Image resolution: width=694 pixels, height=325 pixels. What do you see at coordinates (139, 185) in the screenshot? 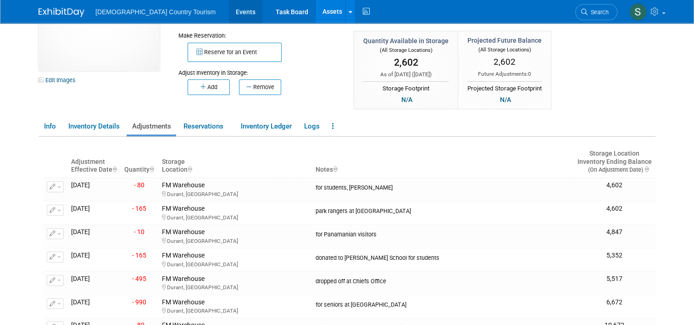
I see `span: - 80` at bounding box center [139, 185].